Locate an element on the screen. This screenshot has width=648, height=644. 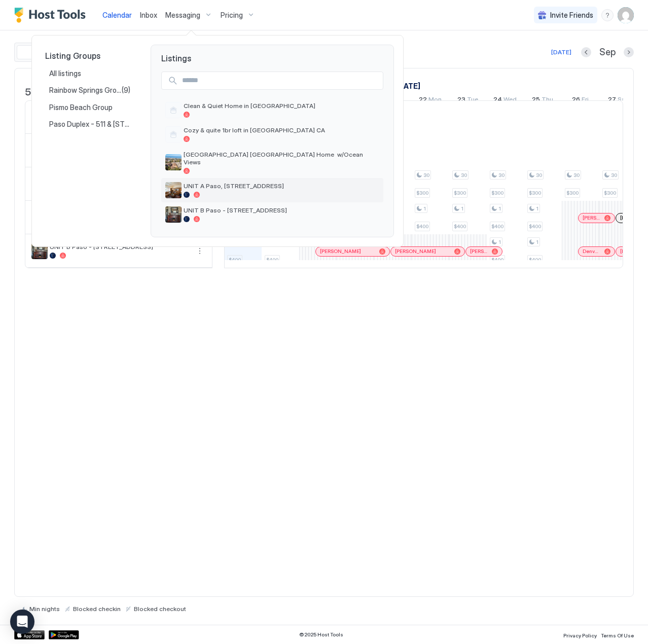
div: Open Intercom Messenger is located at coordinates (22, 622).